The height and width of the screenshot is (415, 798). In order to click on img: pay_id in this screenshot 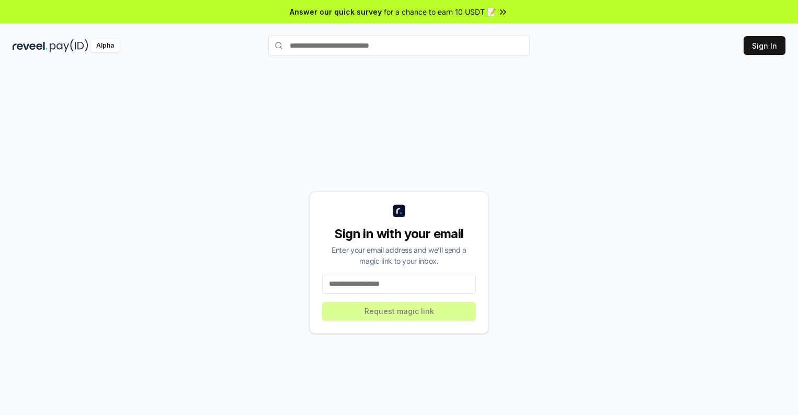, I will do `click(69, 45)`.